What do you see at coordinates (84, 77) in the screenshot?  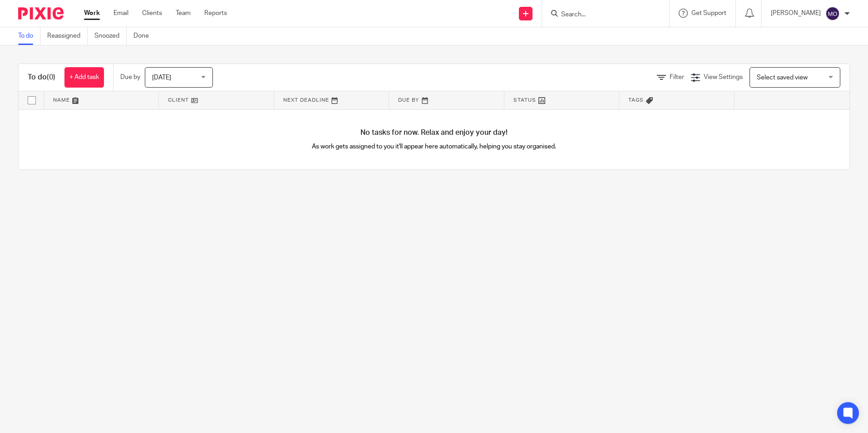 I see `a: + Add task` at bounding box center [84, 77].